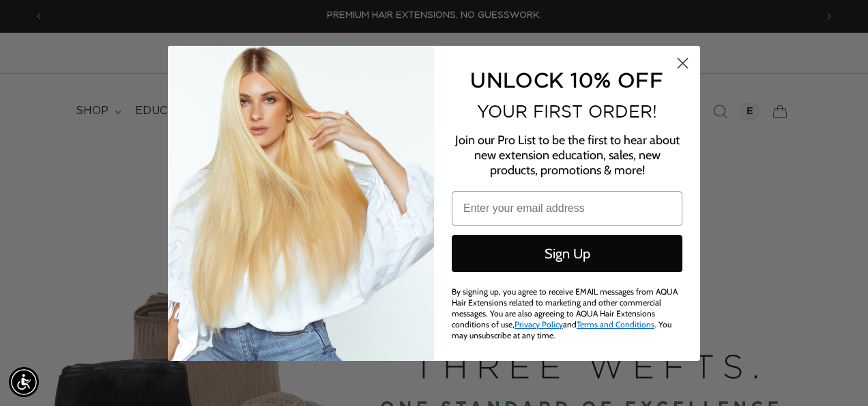 Image resolution: width=868 pixels, height=406 pixels. I want to click on span: UNLOCK 10% OFF, so click(566, 79).